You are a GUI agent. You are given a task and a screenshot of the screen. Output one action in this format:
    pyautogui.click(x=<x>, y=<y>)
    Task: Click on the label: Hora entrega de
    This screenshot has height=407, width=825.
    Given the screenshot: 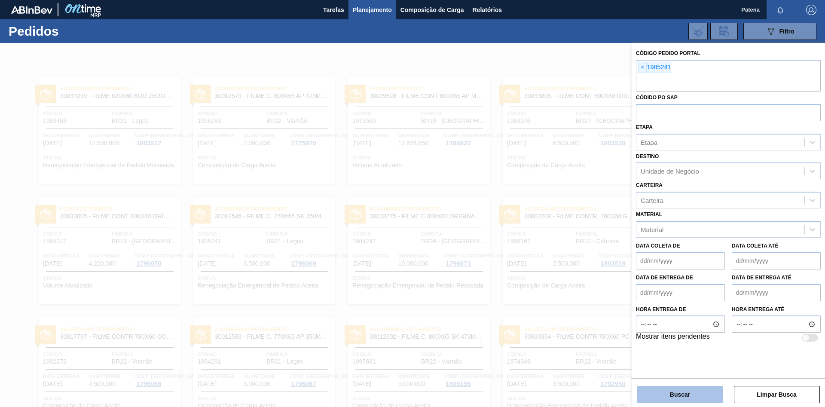 What is the action you would take?
    pyautogui.click(x=680, y=309)
    